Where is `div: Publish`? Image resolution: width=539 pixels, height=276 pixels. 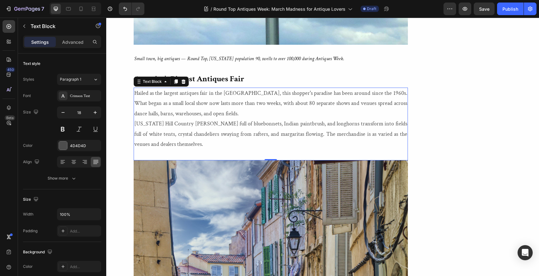
div: Publish is located at coordinates (511, 9).